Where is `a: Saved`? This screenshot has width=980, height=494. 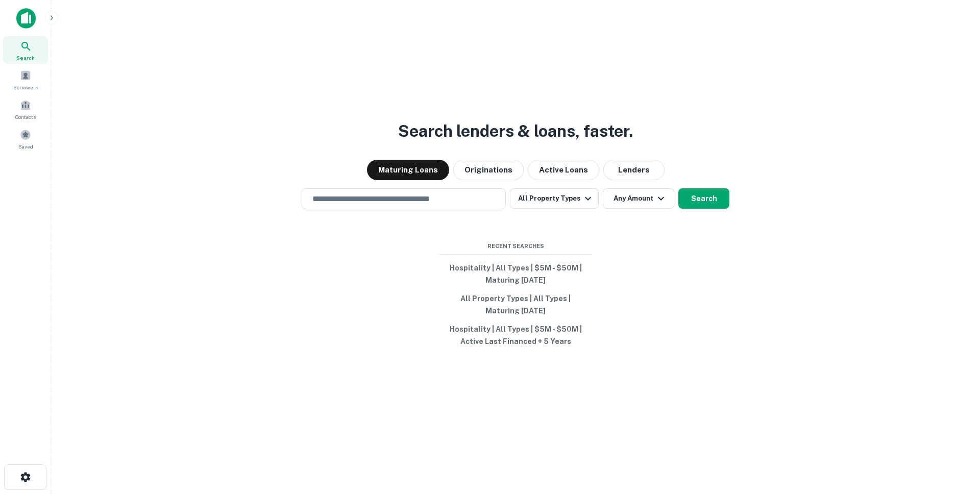
a: Saved is located at coordinates (26, 139).